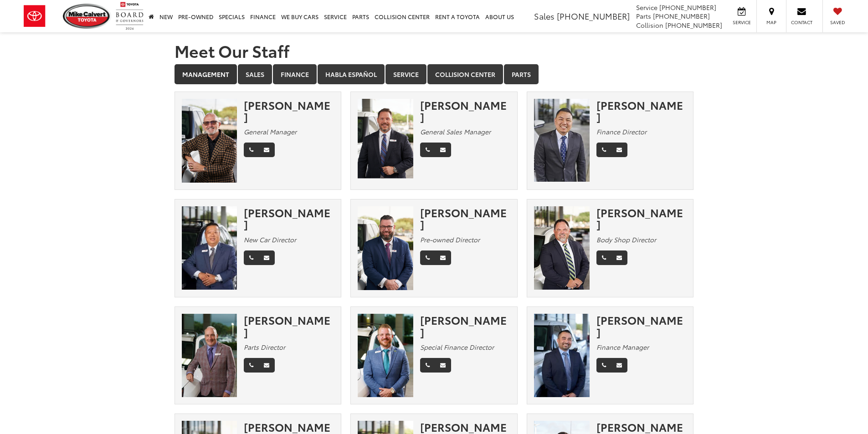 The image size is (868, 434). Describe the element at coordinates (622, 347) in the screenshot. I see `em: Finance Manager` at that location.